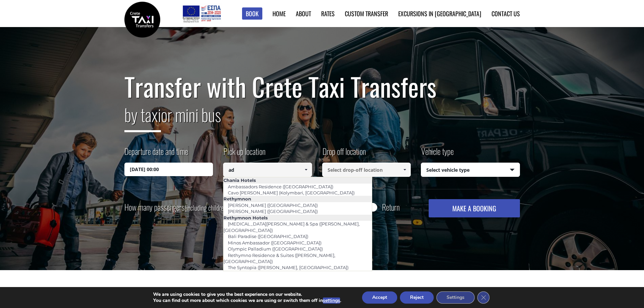 The height and width of the screenshot is (308, 644). Describe the element at coordinates (331, 301) in the screenshot. I see `button: settings` at that location.